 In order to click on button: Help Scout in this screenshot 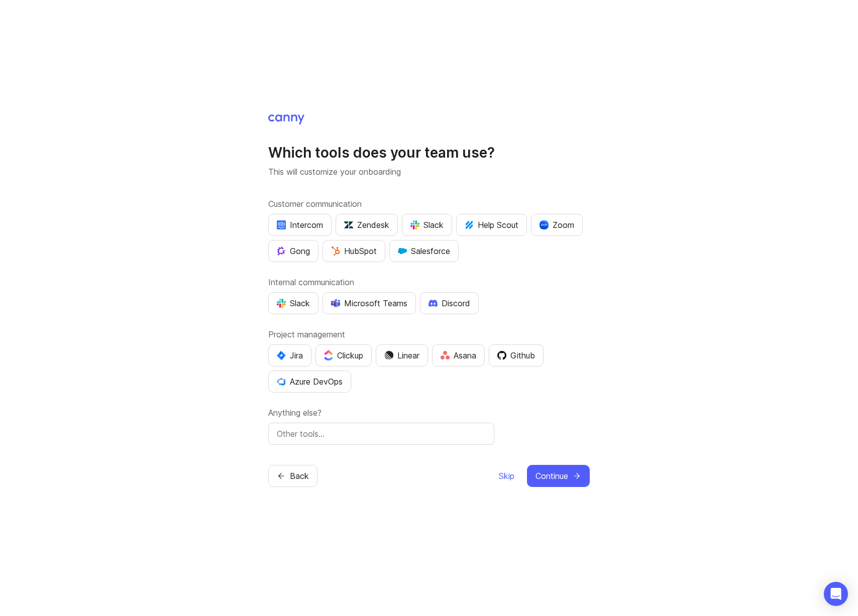, I will do `click(491, 225)`.